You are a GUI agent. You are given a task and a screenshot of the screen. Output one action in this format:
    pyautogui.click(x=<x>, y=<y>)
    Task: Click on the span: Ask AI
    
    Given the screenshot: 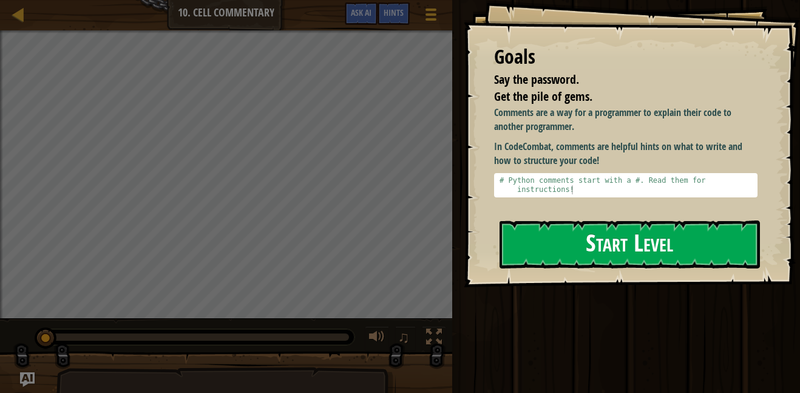 What is the action you would take?
    pyautogui.click(x=361, y=12)
    